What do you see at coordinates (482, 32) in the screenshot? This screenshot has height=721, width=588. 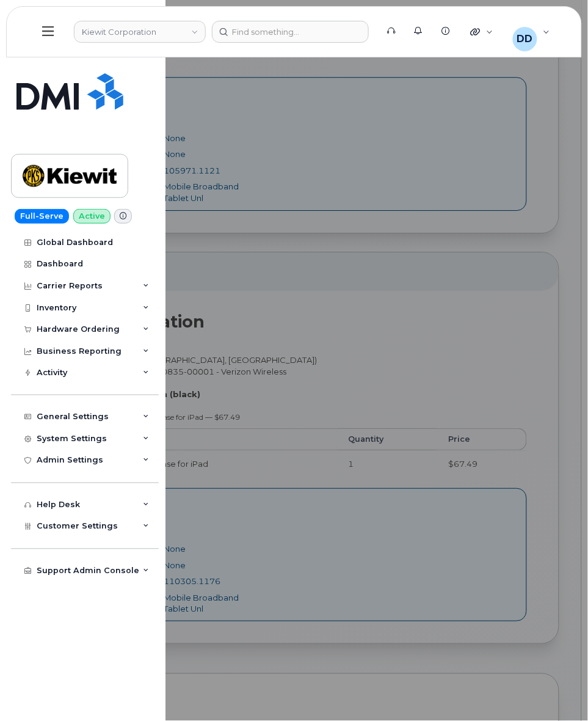 I see `div: Quicklinks` at bounding box center [482, 32].